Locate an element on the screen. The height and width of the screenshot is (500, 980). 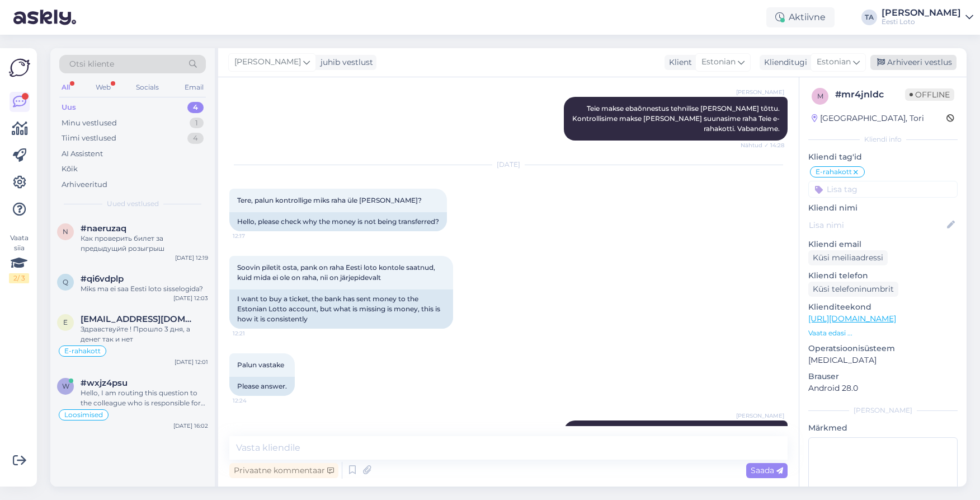
span: e is located at coordinates (65, 321).